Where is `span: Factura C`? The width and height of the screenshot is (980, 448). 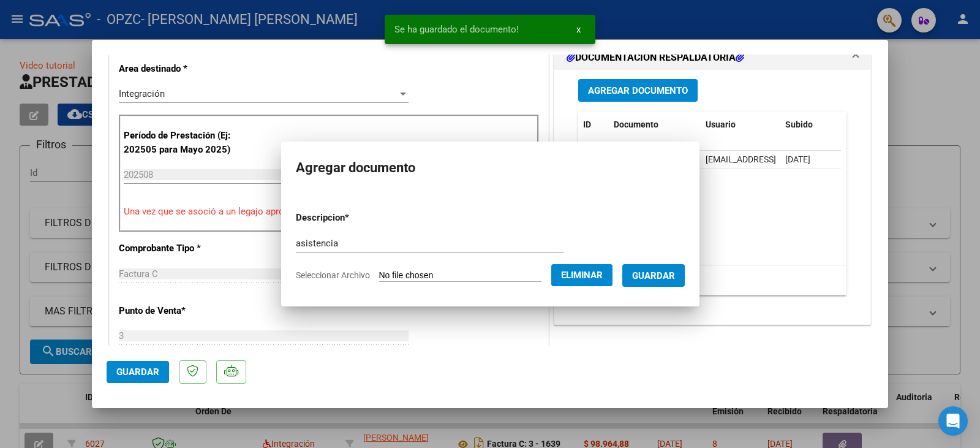
span: Factura C is located at coordinates (139, 274).